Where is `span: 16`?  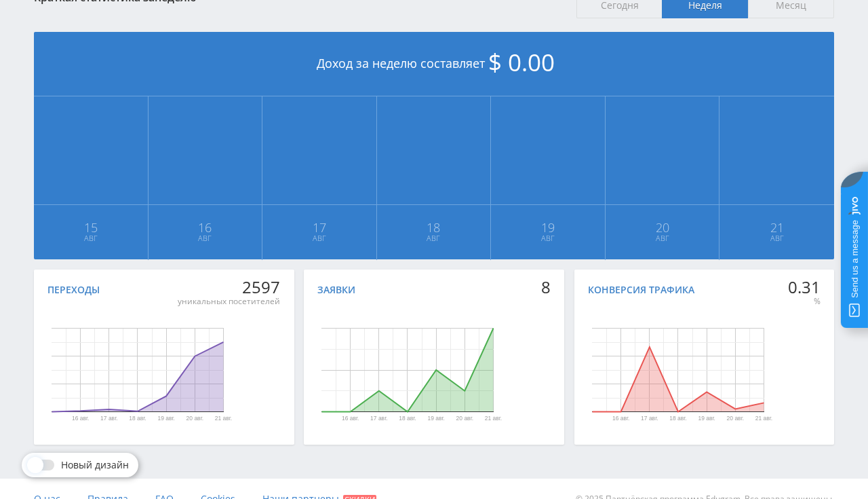
span: 16 is located at coordinates (206, 227).